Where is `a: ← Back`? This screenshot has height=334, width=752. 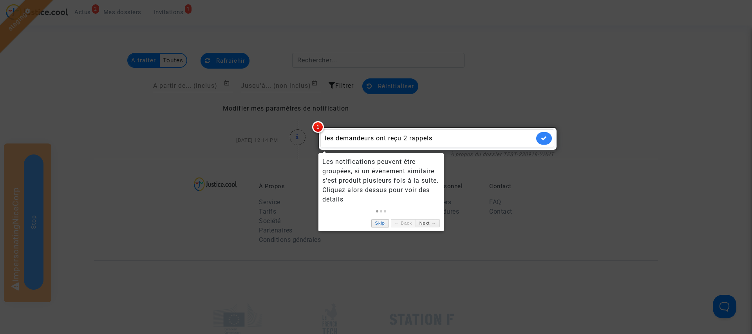 a: ← Back is located at coordinates (403, 223).